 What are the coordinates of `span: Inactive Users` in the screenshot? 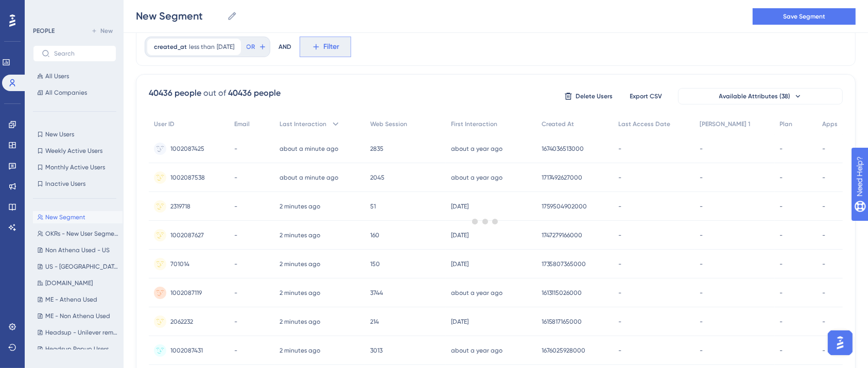 It's located at (65, 184).